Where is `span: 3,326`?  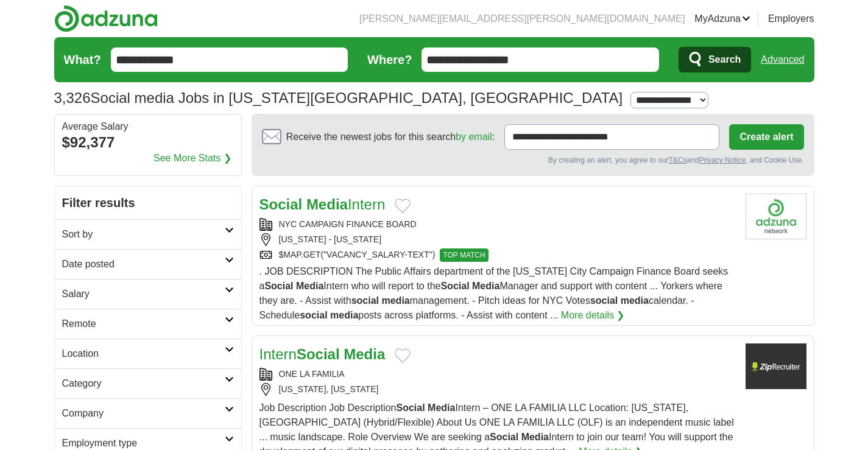
span: 3,326 is located at coordinates (72, 98).